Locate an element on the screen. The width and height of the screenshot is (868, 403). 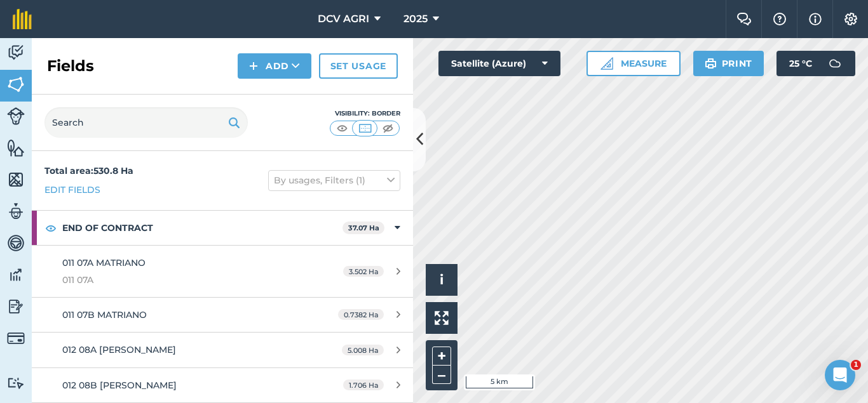
span: 3.502 Ha is located at coordinates (363, 271).